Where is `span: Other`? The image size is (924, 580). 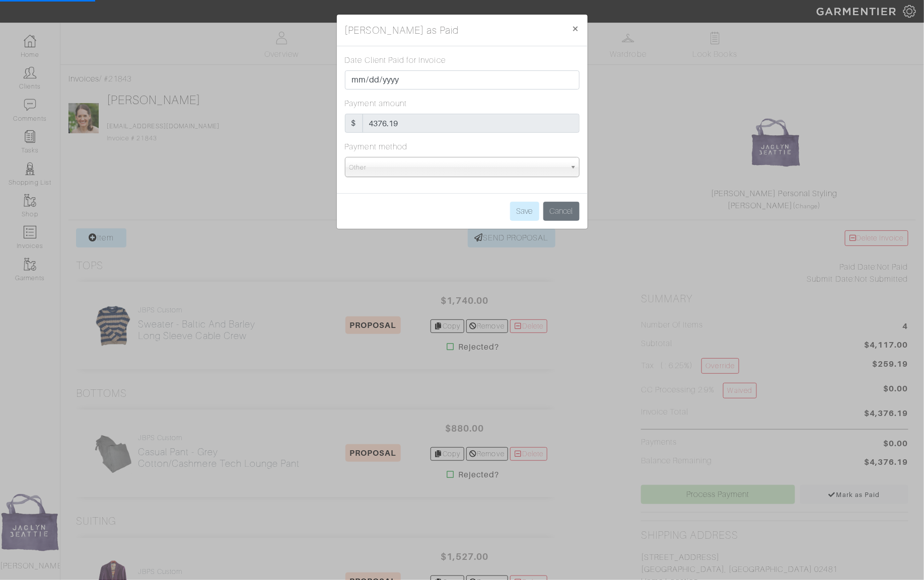 span: Other is located at coordinates (458, 167).